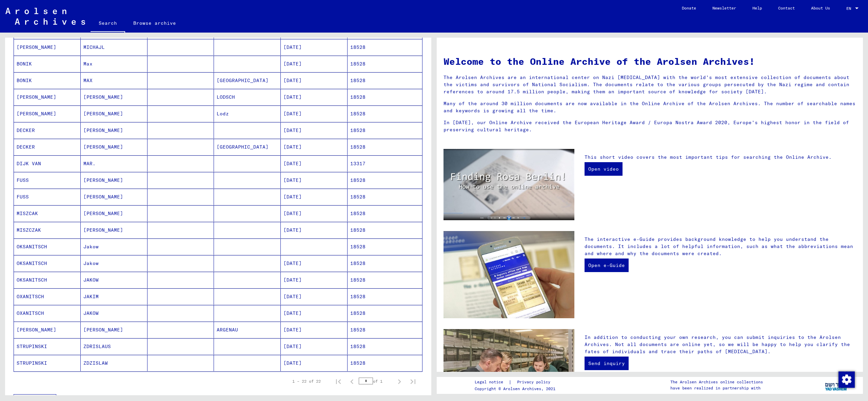 The height and width of the screenshot is (401, 868). I want to click on button: Previous page, so click(352, 381).